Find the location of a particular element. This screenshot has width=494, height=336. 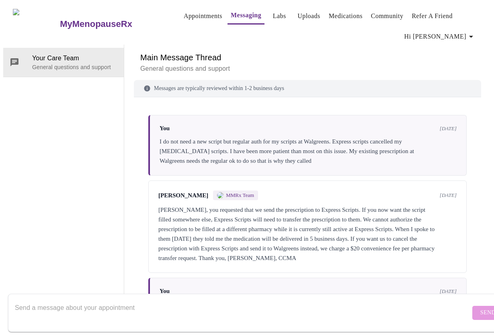

textarea: Send a message about your appointment is located at coordinates (242, 313).